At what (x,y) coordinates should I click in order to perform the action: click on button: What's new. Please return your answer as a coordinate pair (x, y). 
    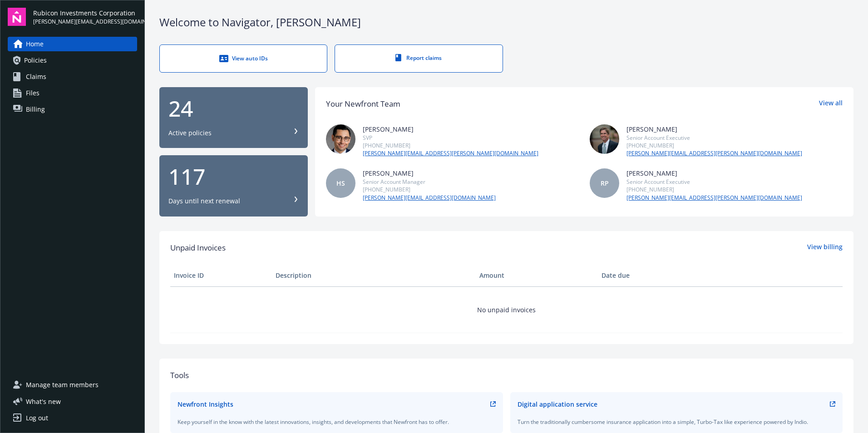
    Looking at the image, I should click on (42, 402).